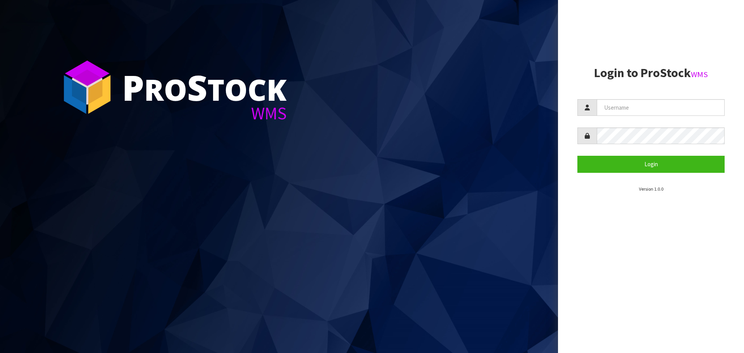  What do you see at coordinates (87, 87) in the screenshot?
I see `img: ProStock Cube` at bounding box center [87, 87].